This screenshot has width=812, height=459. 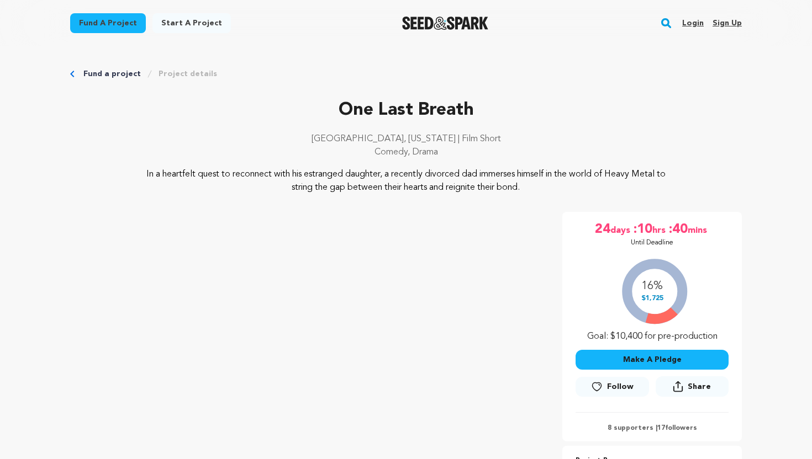 What do you see at coordinates (603, 230) in the screenshot?
I see `span: 24` at bounding box center [603, 230].